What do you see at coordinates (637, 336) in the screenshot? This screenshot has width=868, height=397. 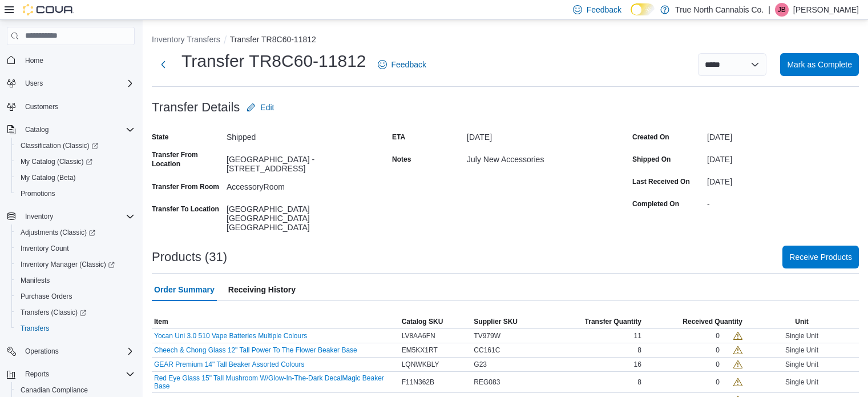 I see `span: 11` at bounding box center [637, 336].